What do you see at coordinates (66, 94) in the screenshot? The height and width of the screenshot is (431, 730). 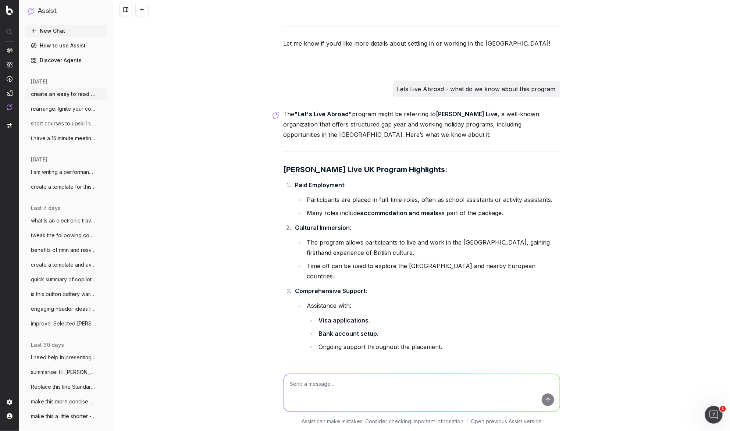 I see `button: create an easy to read table that outlin` at bounding box center [66, 94].